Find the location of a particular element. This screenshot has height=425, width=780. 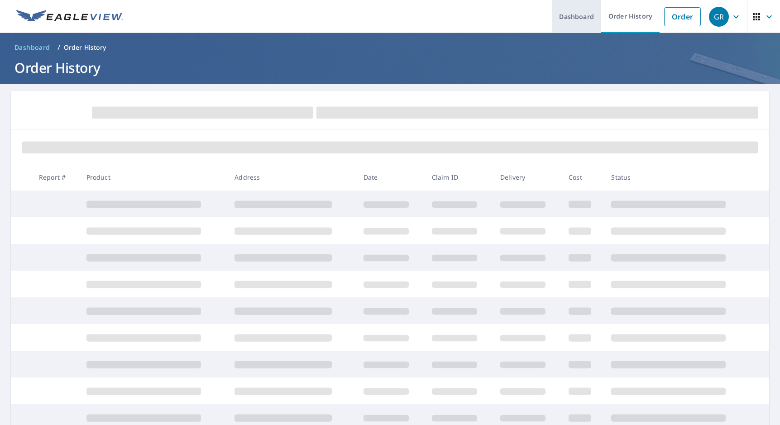

img: EV Logo is located at coordinates (70, 17).